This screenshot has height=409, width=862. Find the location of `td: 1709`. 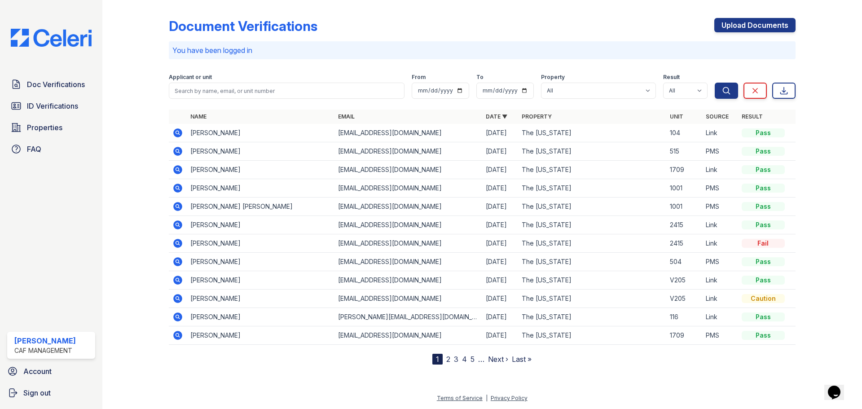

td: 1709 is located at coordinates (684, 335).